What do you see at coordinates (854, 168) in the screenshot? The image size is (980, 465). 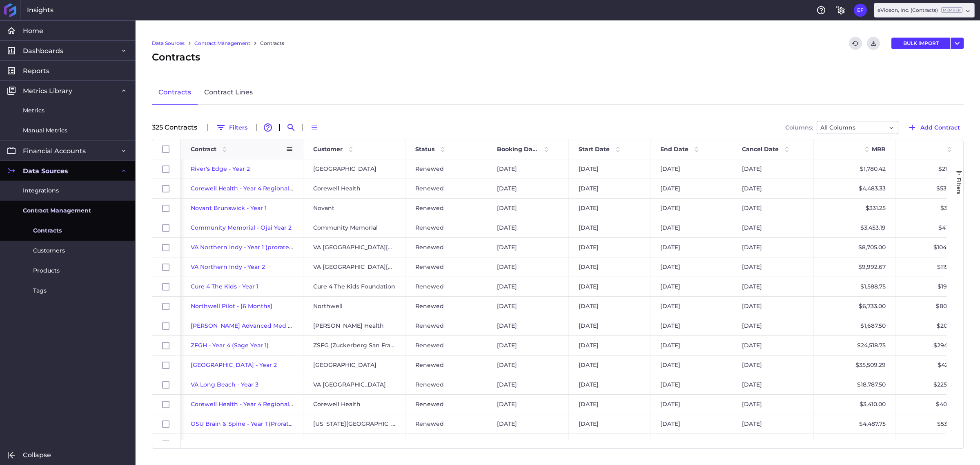 I see `div: $1,780.42` at bounding box center [854, 168].